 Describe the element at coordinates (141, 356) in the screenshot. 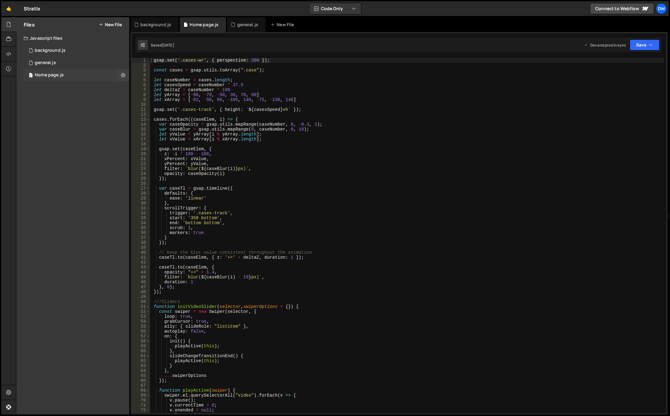

I see `div: 61` at that location.